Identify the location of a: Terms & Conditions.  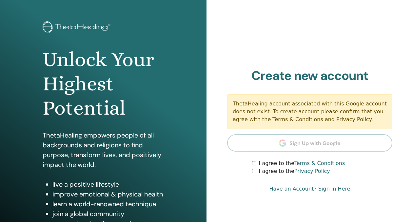
(320, 163).